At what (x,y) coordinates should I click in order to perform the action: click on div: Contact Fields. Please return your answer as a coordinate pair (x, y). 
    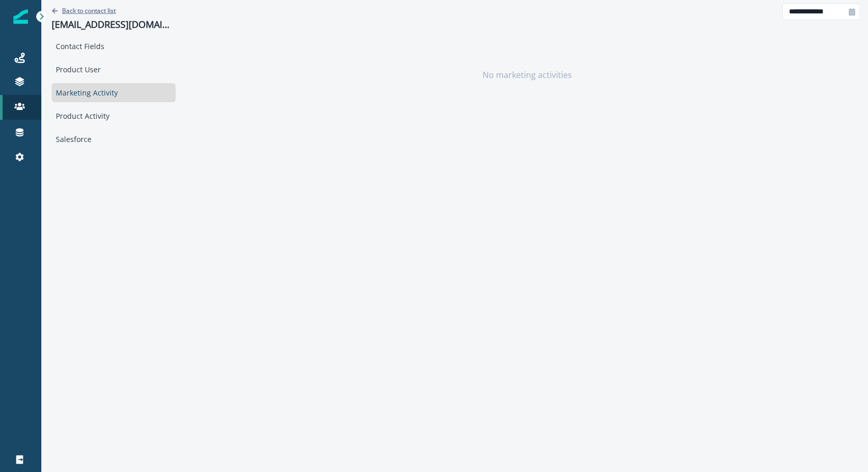
    Looking at the image, I should click on (114, 46).